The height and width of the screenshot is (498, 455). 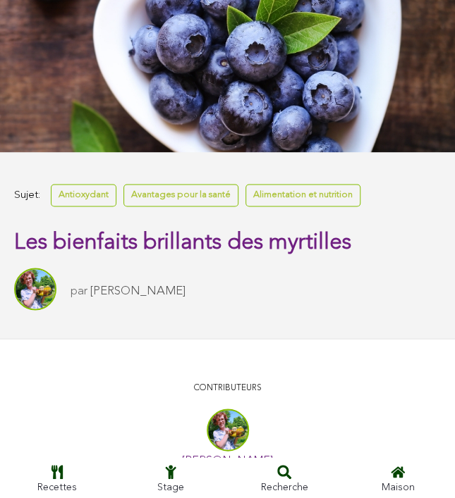 I want to click on a: Recherche, so click(x=284, y=478).